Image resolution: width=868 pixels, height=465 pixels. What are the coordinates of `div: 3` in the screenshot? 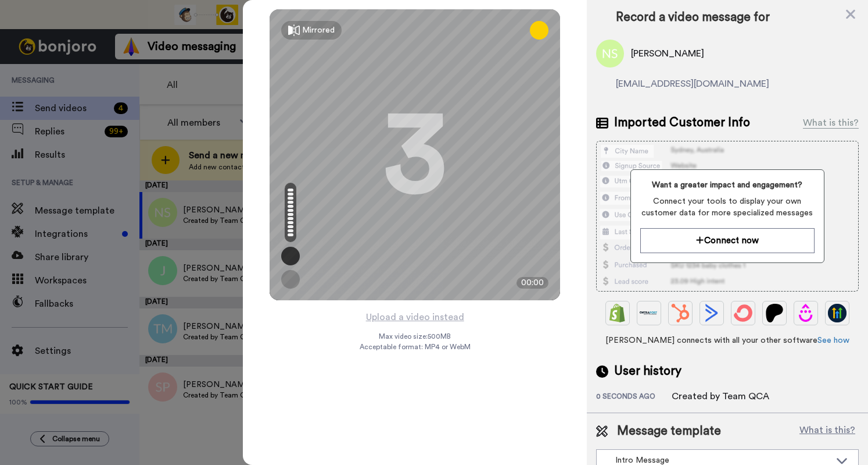 It's located at (414, 155).